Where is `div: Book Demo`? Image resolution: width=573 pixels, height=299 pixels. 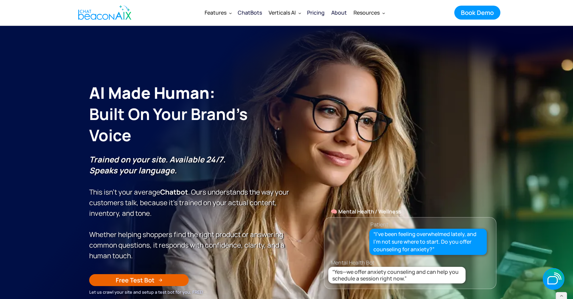
div: Book Demo is located at coordinates (477, 13).